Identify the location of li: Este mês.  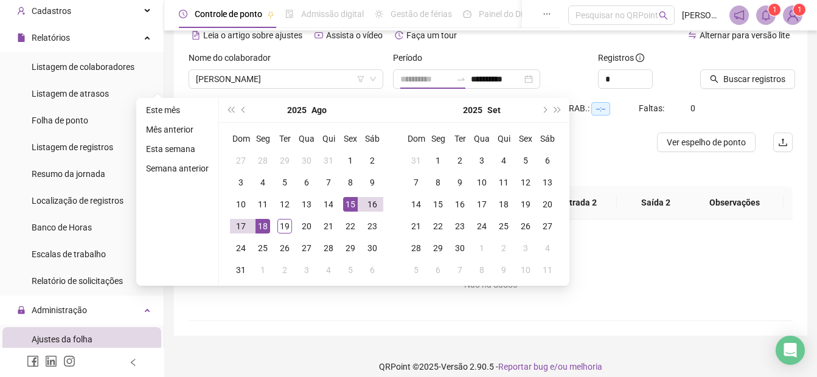
(177, 110).